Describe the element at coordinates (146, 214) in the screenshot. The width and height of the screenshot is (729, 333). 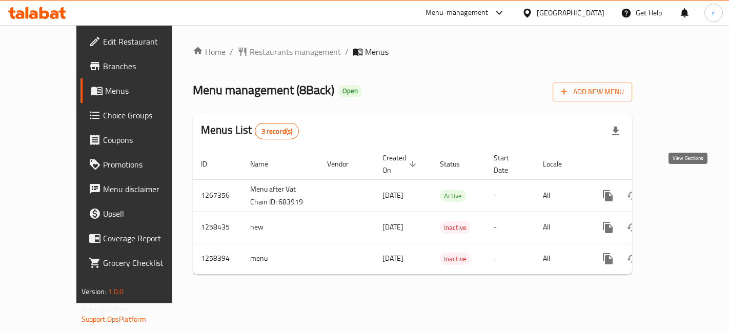
I see `span: Upsell` at that location.